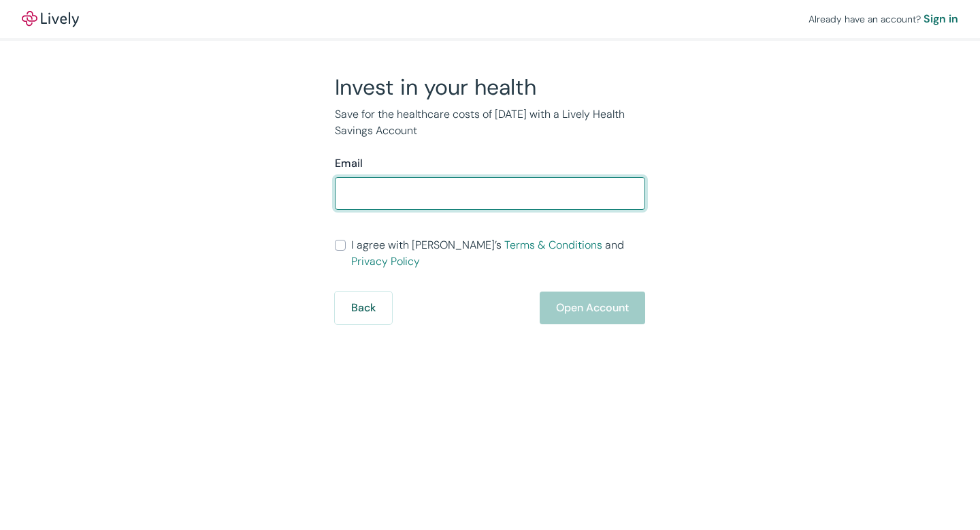 The image size is (980, 530). Describe the element at coordinates (349, 163) in the screenshot. I see `label: Email` at that location.